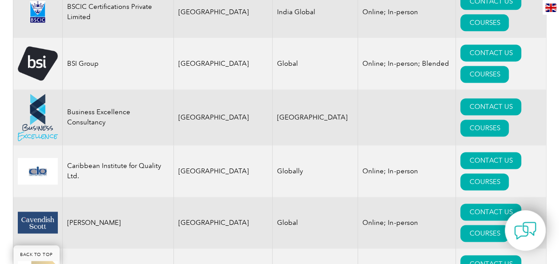 This screenshot has height=264, width=559. What do you see at coordinates (38, 12) in the screenshot?
I see `img: d624547b-a6e0-e911-a812-000d3a795b83-logo.png` at bounding box center [38, 12].